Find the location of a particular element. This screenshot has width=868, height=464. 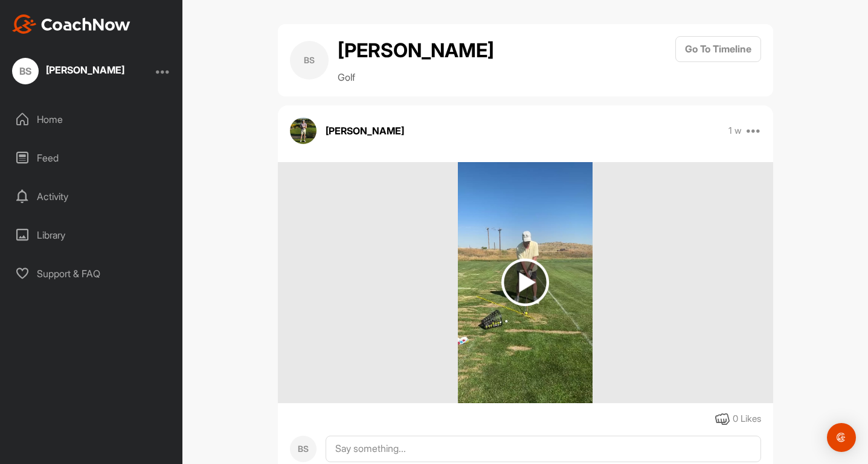

div: Feed is located at coordinates (92, 158).